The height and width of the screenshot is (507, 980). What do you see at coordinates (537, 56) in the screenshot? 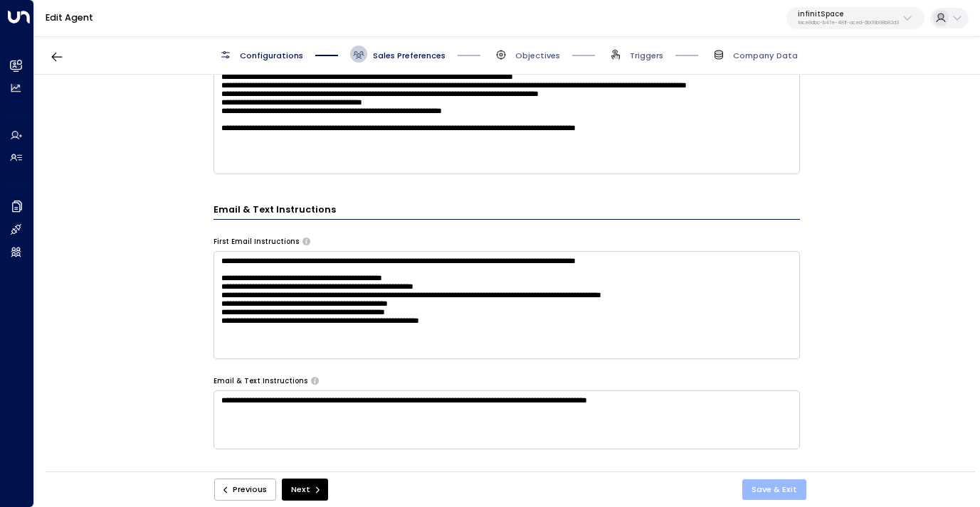
I see `span: Objectives` at bounding box center [537, 56].